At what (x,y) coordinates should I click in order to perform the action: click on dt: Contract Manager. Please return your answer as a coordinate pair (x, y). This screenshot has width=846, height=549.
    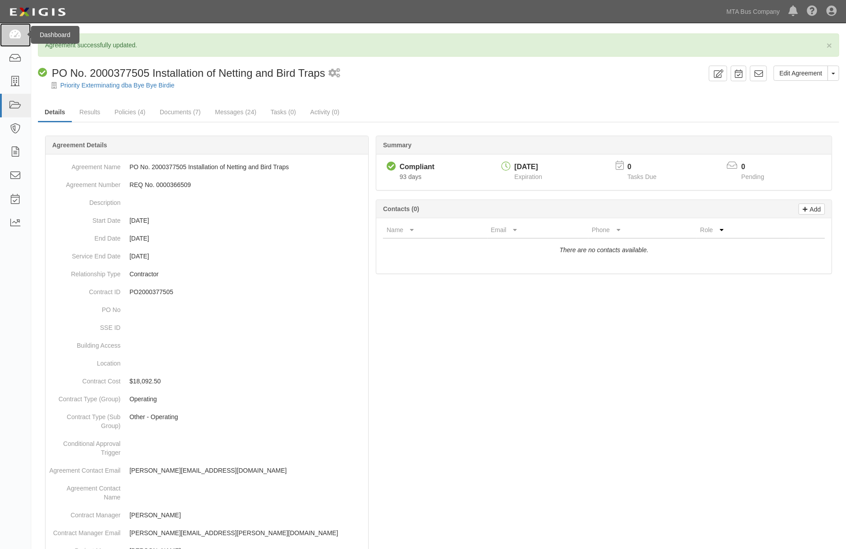
    Looking at the image, I should click on (85, 513).